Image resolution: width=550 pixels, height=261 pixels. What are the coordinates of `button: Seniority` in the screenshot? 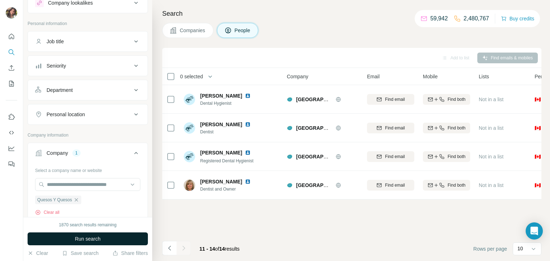 It's located at (88, 66).